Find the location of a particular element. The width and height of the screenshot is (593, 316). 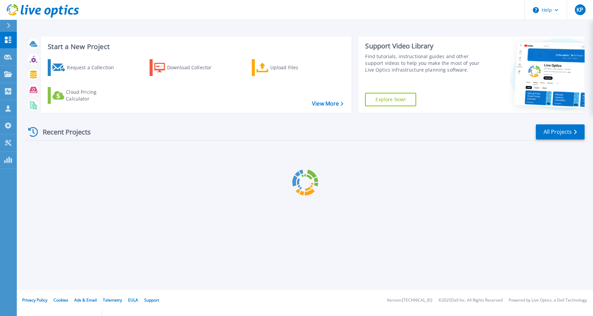

a: All Projects is located at coordinates (560, 132).